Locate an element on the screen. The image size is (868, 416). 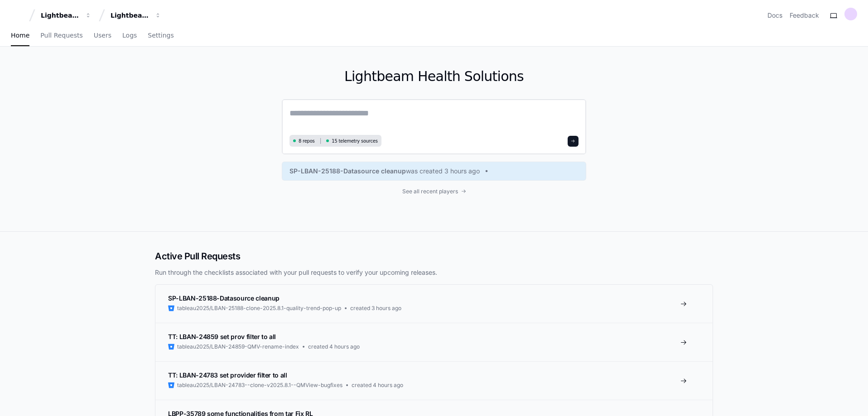
a: Docs is located at coordinates (775, 15).